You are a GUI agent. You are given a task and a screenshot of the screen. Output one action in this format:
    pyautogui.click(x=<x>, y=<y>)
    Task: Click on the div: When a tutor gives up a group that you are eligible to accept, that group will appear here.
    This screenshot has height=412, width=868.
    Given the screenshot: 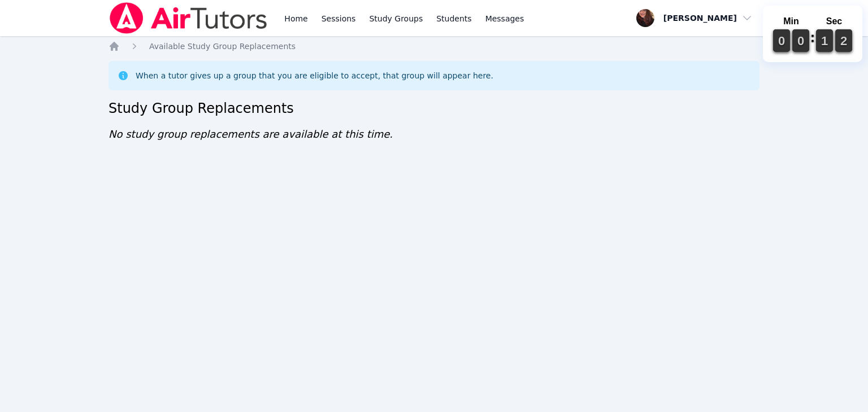 What is the action you would take?
    pyautogui.click(x=314, y=76)
    